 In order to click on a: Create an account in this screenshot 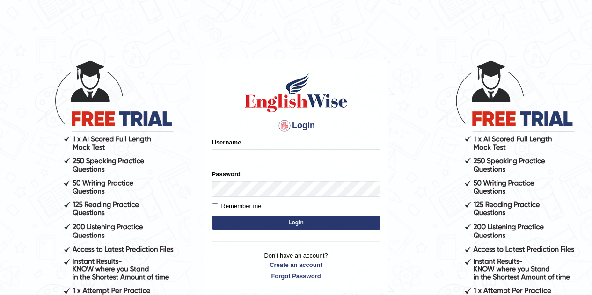, I will do `click(296, 265)`.